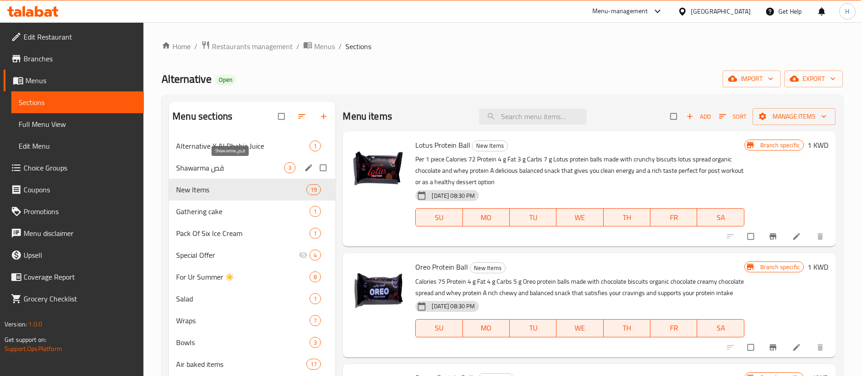 Image resolution: width=861 pixels, height=376 pixels. I want to click on span: TU, so click(533, 217).